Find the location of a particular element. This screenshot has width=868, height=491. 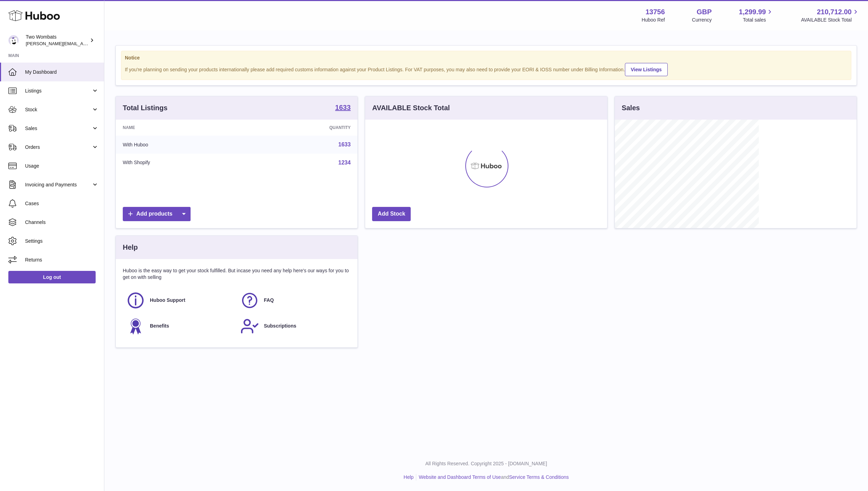

span: Invoicing and Payments is located at coordinates (58, 185).